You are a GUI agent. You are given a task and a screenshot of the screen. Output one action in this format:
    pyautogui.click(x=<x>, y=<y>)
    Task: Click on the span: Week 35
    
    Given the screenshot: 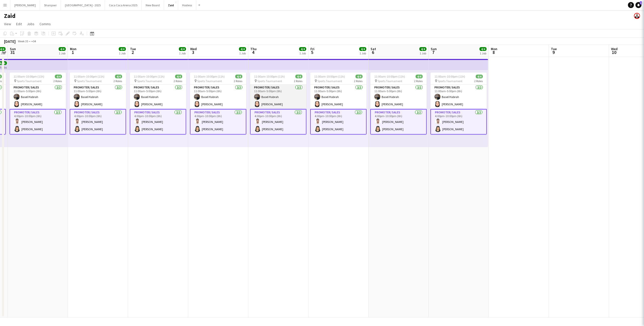 What is the action you would take?
    pyautogui.click(x=23, y=41)
    